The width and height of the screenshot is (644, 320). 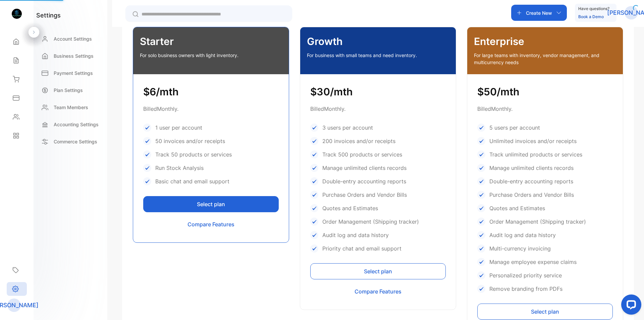 What do you see at coordinates (211, 91) in the screenshot?
I see `h1: $6/mth` at bounding box center [211, 91].